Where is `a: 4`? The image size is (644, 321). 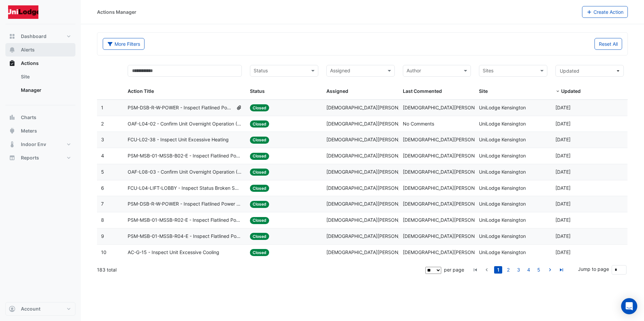
a: 4 is located at coordinates (528, 270).